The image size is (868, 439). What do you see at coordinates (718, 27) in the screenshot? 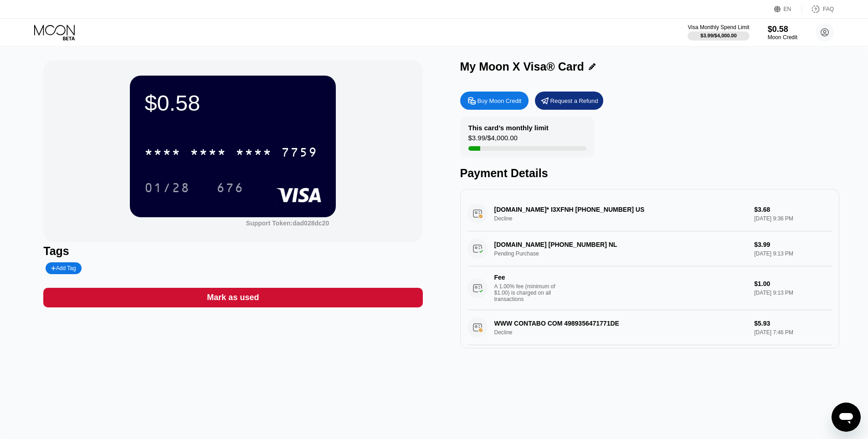
I see `div: Visa Monthly Spend Limit` at bounding box center [718, 27].